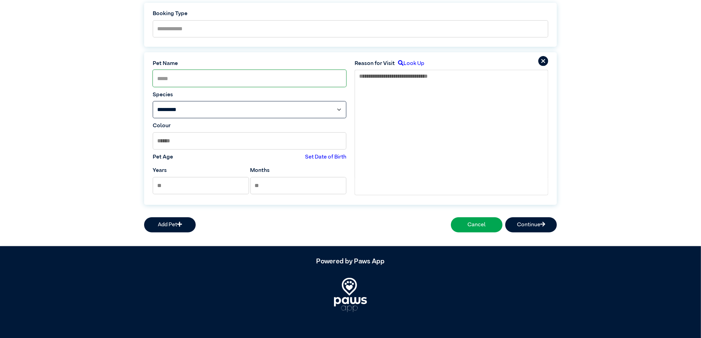 The width and height of the screenshot is (701, 338). What do you see at coordinates (170, 225) in the screenshot?
I see `button: Add Pet` at bounding box center [170, 225].